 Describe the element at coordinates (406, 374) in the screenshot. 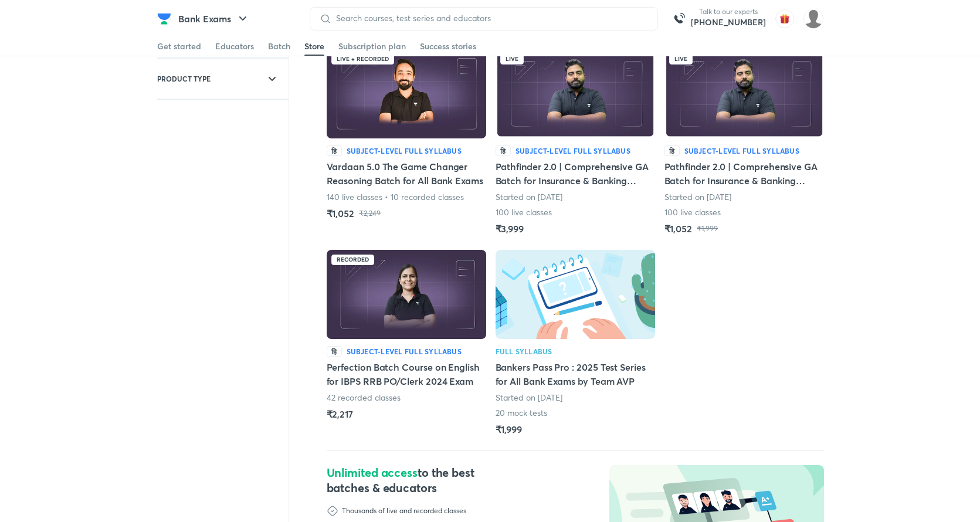

I see `h5: Perfection Batch Course on English for IBPS RRB PO/Clerk 2024 Exam` at that location.